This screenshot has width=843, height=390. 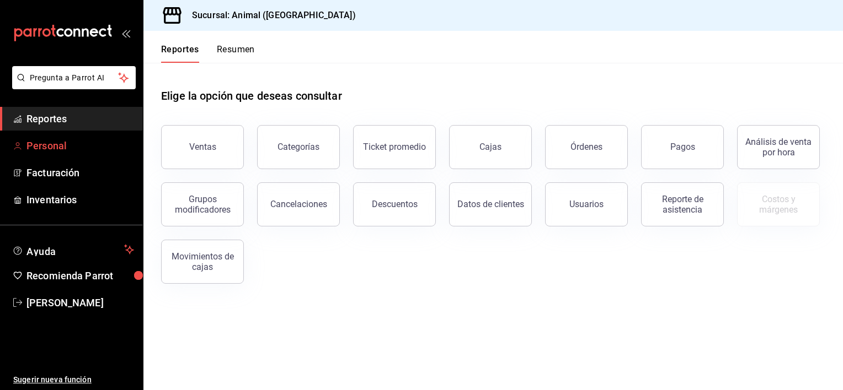 What do you see at coordinates (298, 147) in the screenshot?
I see `button: Categorías` at bounding box center [298, 147].